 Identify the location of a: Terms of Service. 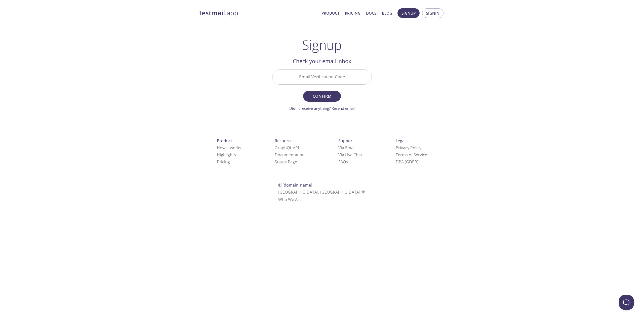
(411, 155).